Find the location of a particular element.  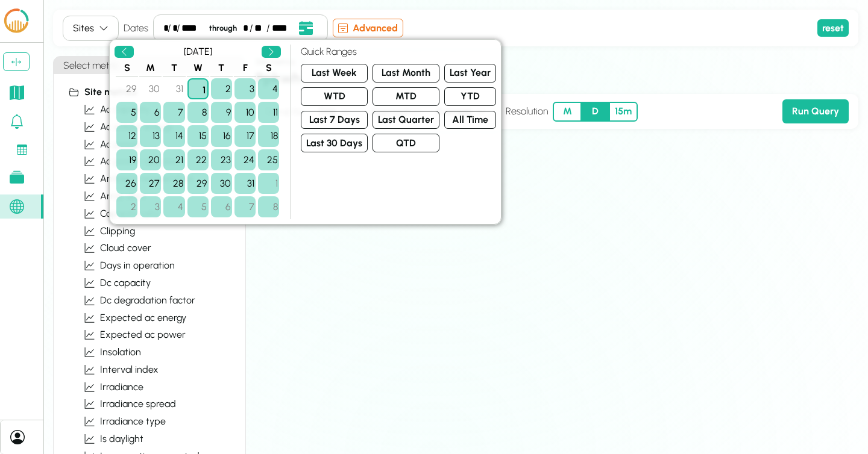

button: Run Query is located at coordinates (815, 111).